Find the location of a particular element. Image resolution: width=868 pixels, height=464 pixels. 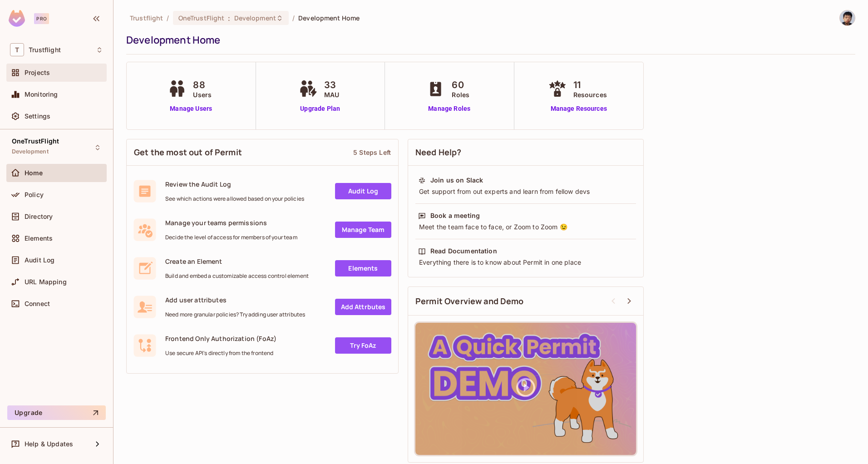

a: Add Attrbutes is located at coordinates (363, 307).